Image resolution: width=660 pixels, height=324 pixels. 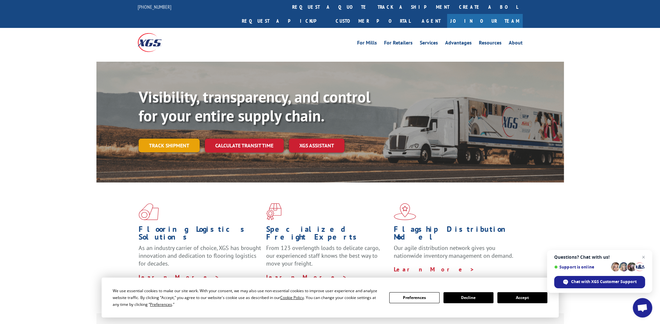 What do you see at coordinates (599, 257) in the screenshot?
I see `span: Questions? Chat with us!` at bounding box center [599, 257].